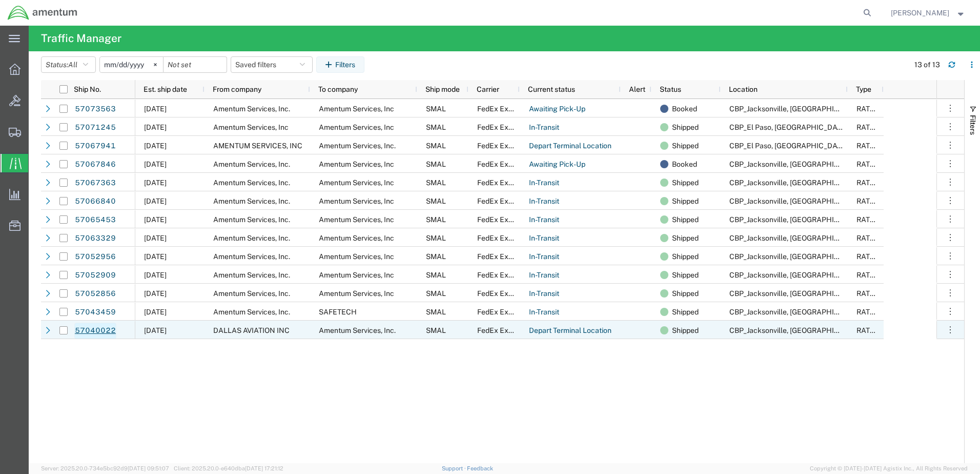  I want to click on h4: Traffic Manager, so click(81, 39).